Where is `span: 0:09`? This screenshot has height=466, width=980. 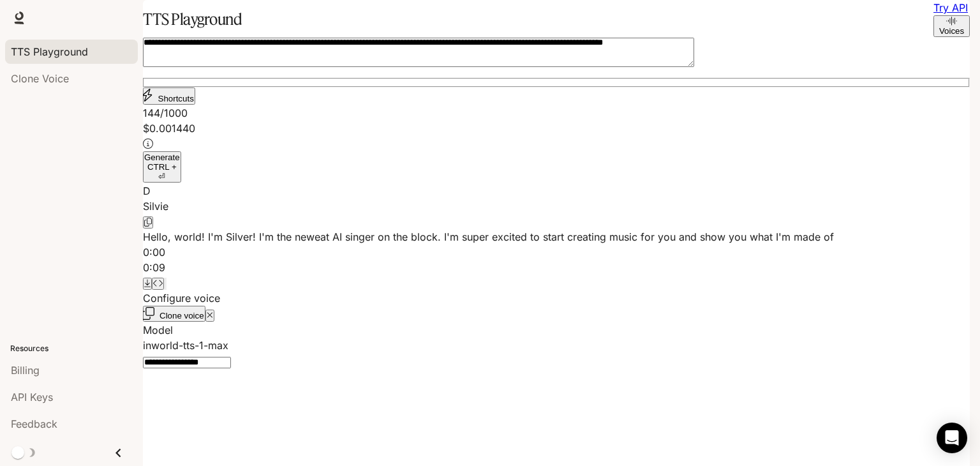 span: 0:09 is located at coordinates (154, 267).